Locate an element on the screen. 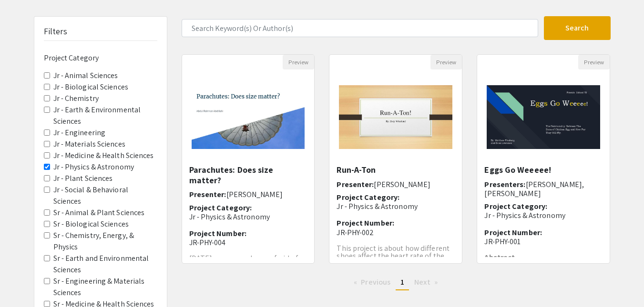  img: <p>Eggs Go Weeeee!</p> is located at coordinates (543, 117).